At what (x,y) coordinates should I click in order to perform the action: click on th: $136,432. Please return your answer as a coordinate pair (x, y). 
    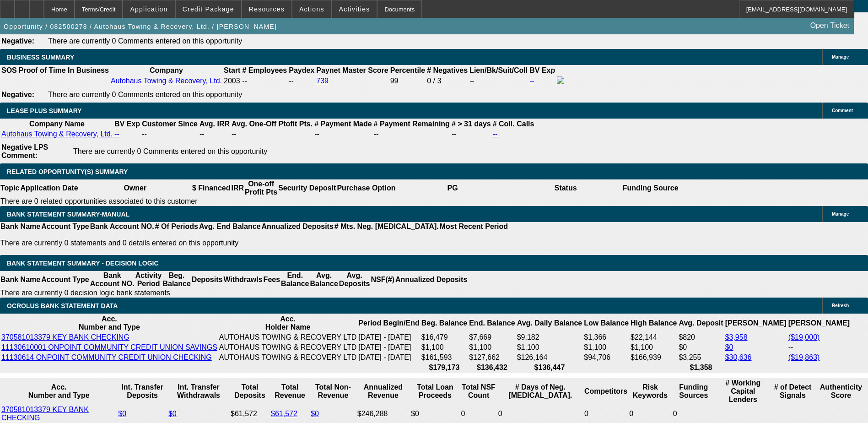
    Looking at the image, I should click on (492, 368).